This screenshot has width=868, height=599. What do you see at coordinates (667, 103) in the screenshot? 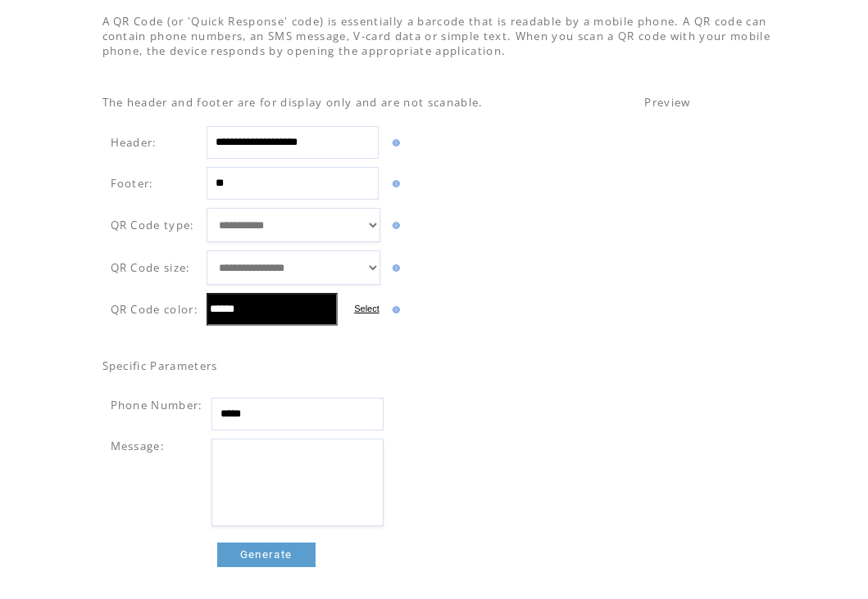
I see `span: Preview` at bounding box center [667, 103].